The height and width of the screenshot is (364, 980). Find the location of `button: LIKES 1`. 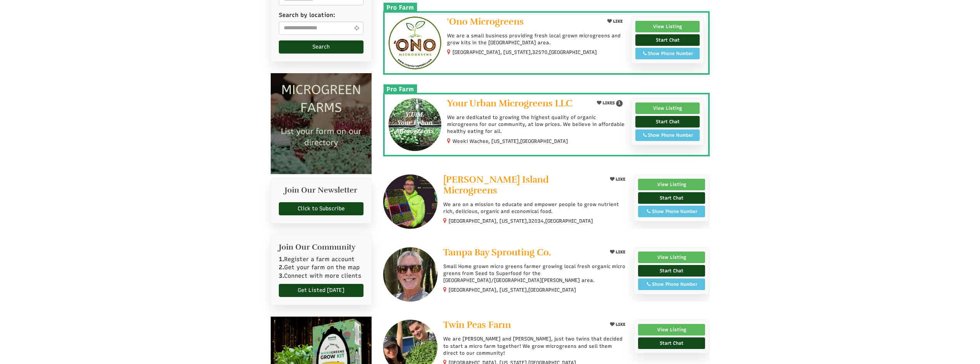

button: LIKES 1 is located at coordinates (609, 103).